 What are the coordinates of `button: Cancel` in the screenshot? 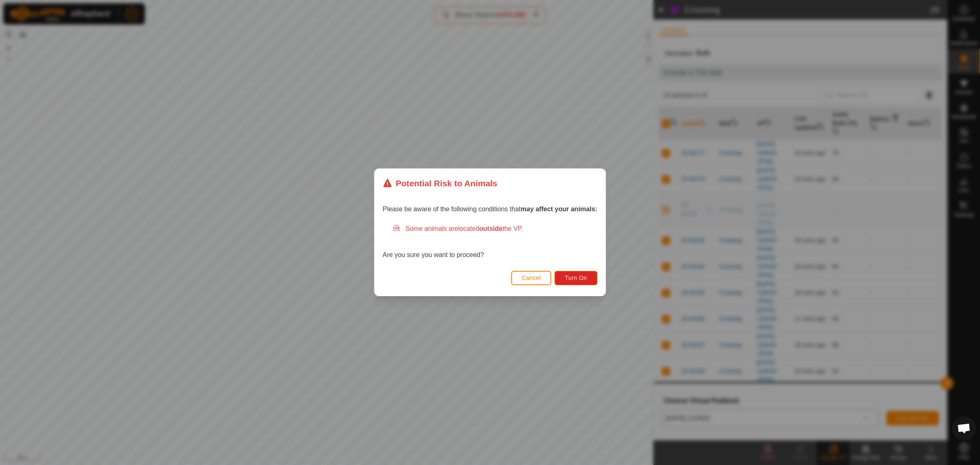 It's located at (531, 278).